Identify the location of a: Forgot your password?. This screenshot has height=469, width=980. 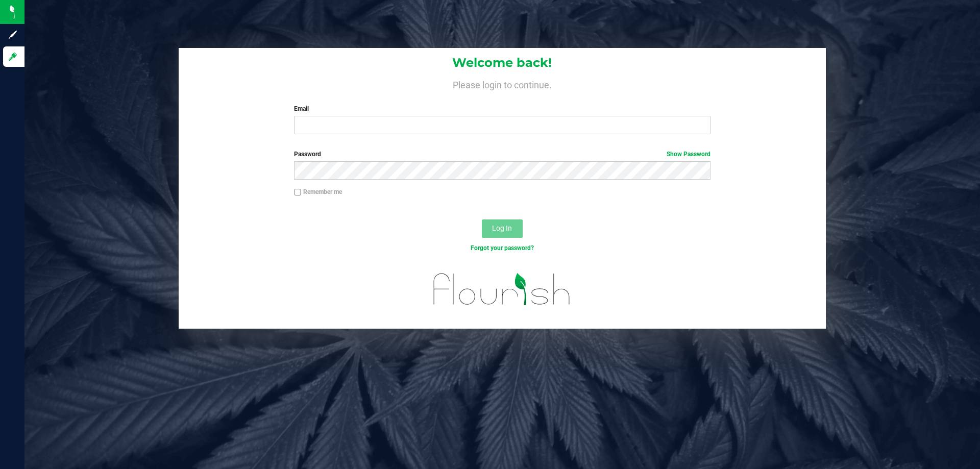
(502, 248).